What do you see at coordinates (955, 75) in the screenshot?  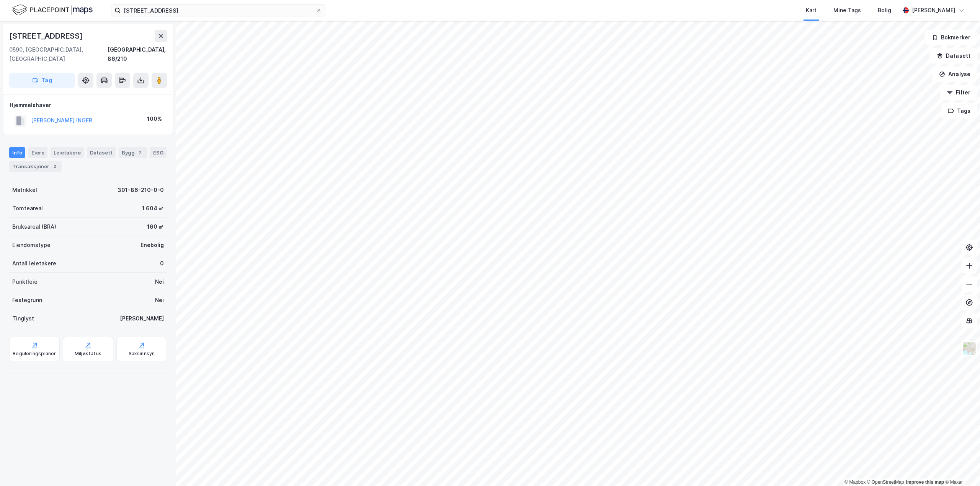 I see `button: Analyse` at bounding box center [955, 75].